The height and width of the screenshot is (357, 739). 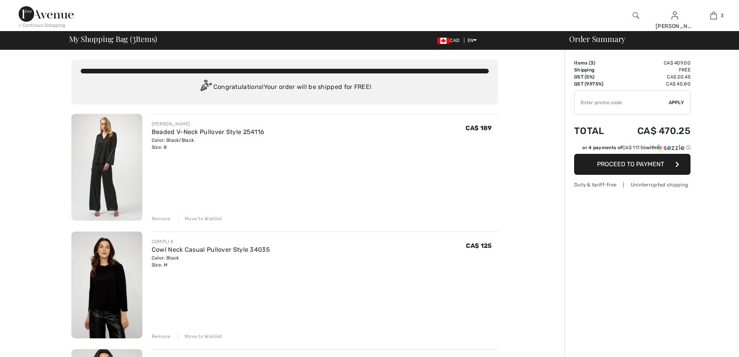 What do you see at coordinates (208, 144) in the screenshot?
I see `div: Color: Black/Black Size: 8` at bounding box center [208, 144].